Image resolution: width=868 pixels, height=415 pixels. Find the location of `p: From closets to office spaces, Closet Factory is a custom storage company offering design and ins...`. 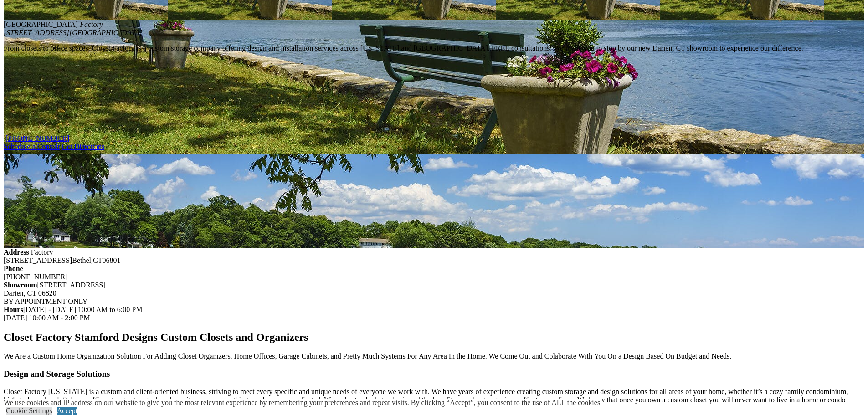

p: From closets to office spaces, Closet Factory is a custom storage company offering design and ins... is located at coordinates (434, 48).